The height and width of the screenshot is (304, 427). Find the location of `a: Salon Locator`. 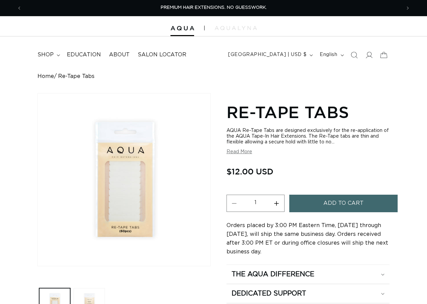

a: Salon Locator is located at coordinates (162, 55).